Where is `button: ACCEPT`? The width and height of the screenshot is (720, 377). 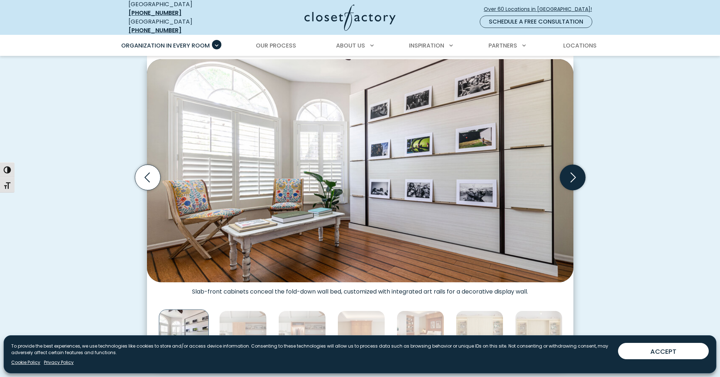 button: ACCEPT is located at coordinates (663, 351).